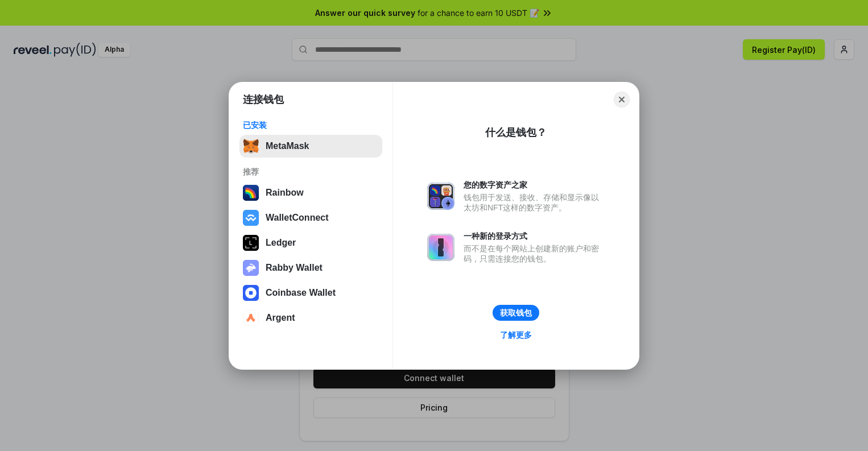  What do you see at coordinates (251, 146) in the screenshot?
I see `img: svg+xml,%3Csvg%20fill%3D%22none%22%20height%3D%2233%22%20viewBox%3D%220%200%2035%2033%22%20width%...` at bounding box center [251, 146].